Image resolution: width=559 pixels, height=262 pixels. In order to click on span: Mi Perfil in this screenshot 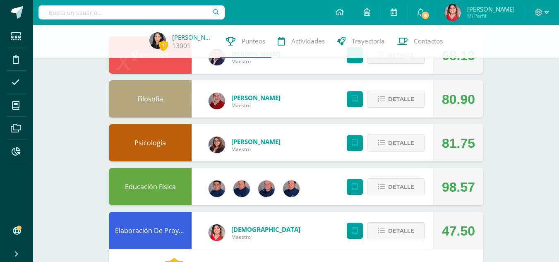, I will do `click(490, 16)`.